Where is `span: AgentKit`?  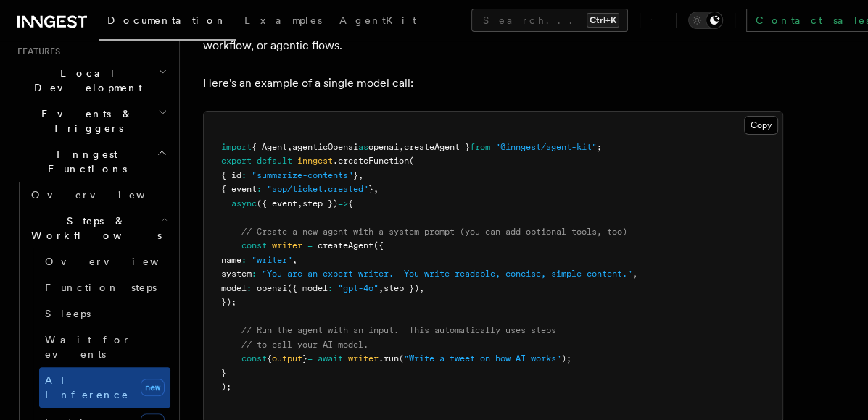 span: AgentKit is located at coordinates (378, 21).